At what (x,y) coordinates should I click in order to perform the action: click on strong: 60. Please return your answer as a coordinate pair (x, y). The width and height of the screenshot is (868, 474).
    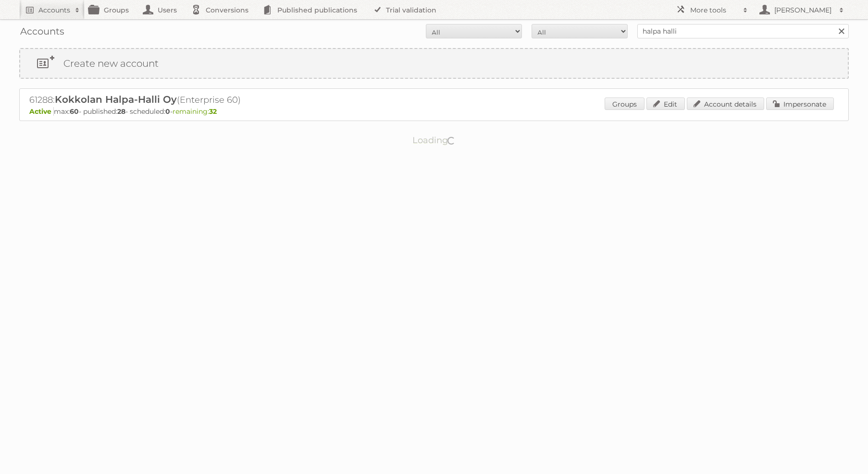
    Looking at the image, I should click on (74, 111).